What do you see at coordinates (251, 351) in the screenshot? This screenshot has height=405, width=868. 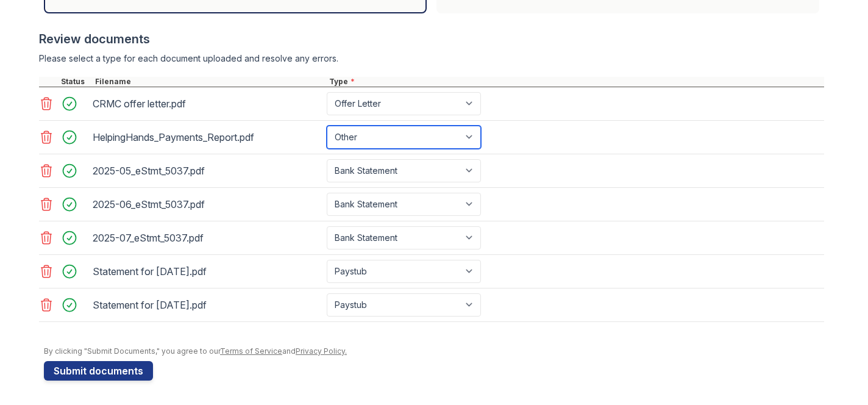 I see `a: Terms of Service` at bounding box center [251, 351].